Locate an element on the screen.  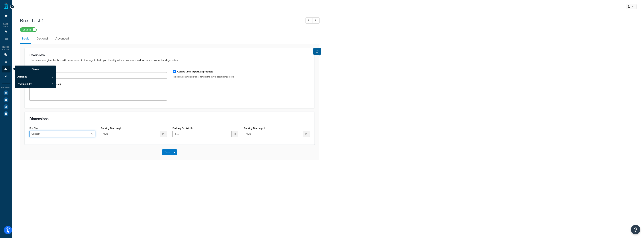
span: 0 is located at coordinates (52, 84).